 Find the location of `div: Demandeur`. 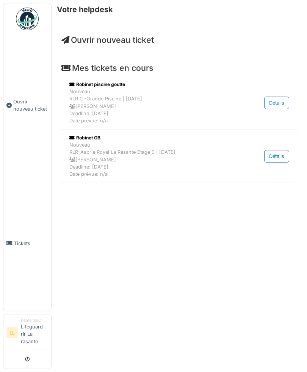

div: Demandeur is located at coordinates (35, 321).